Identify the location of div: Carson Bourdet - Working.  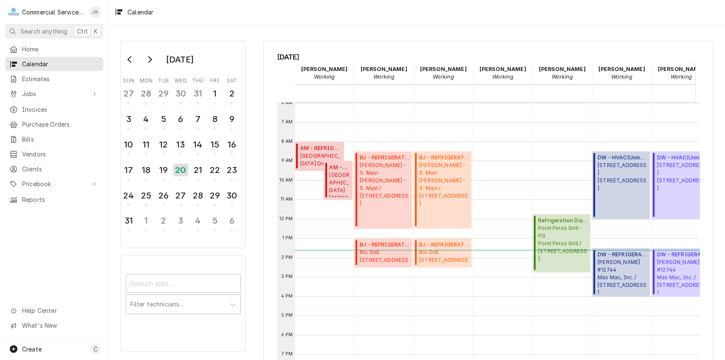
(562, 73).